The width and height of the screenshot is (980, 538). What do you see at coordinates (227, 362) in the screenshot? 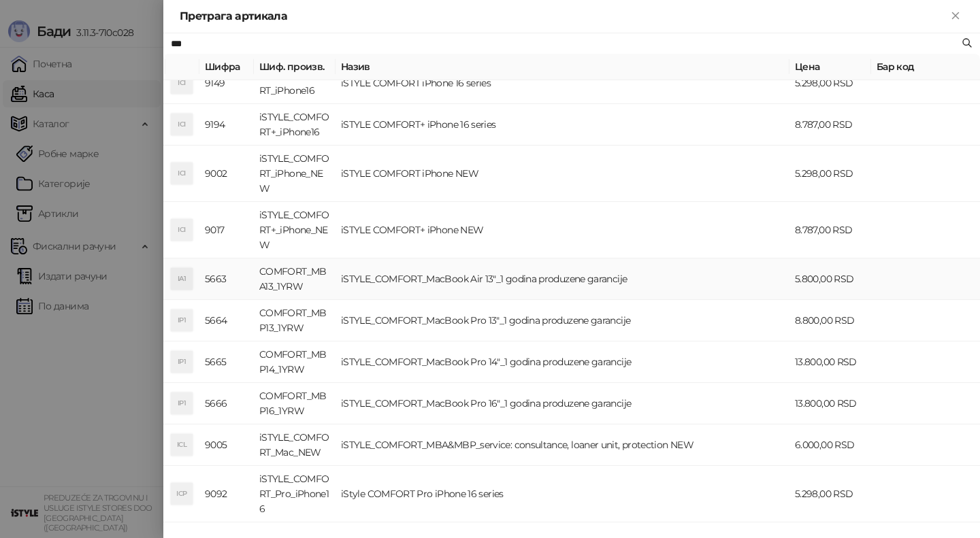
I see `td: 5665` at bounding box center [227, 362].